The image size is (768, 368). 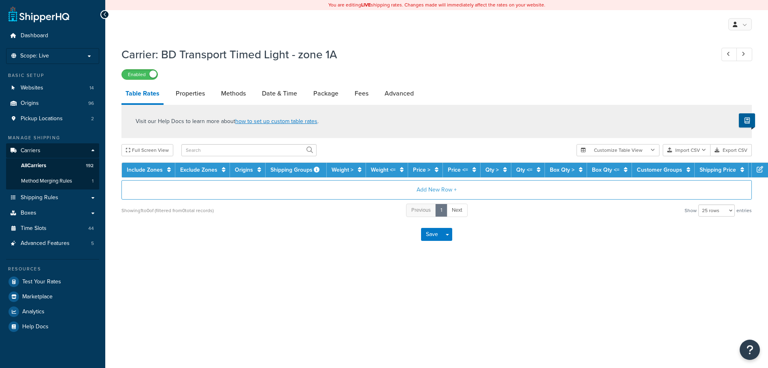 I want to click on span: Carriers, so click(x=30, y=151).